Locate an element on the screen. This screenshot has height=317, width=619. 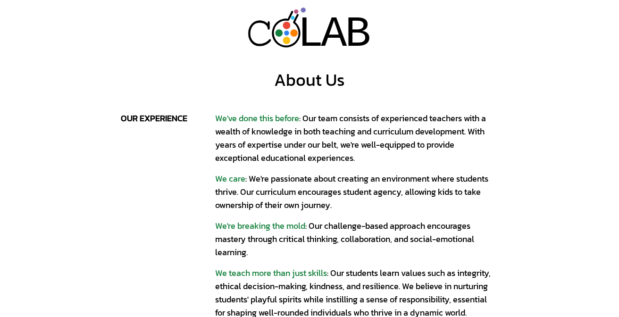
div: L is located at coordinates (310, 34).